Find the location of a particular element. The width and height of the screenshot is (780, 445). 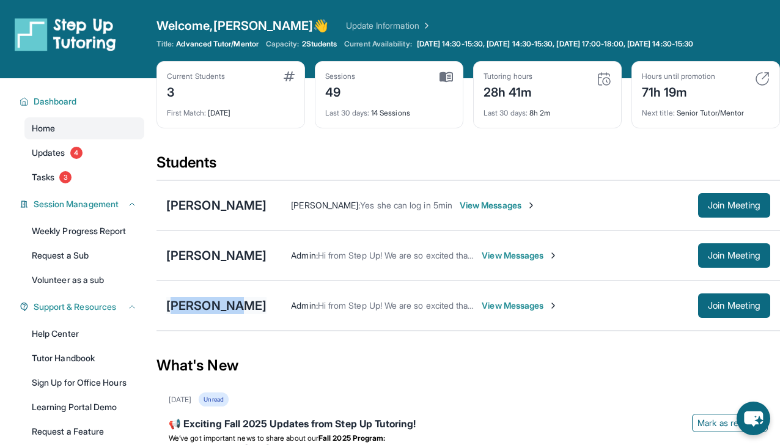

span: Support & Resources is located at coordinates (75, 307).